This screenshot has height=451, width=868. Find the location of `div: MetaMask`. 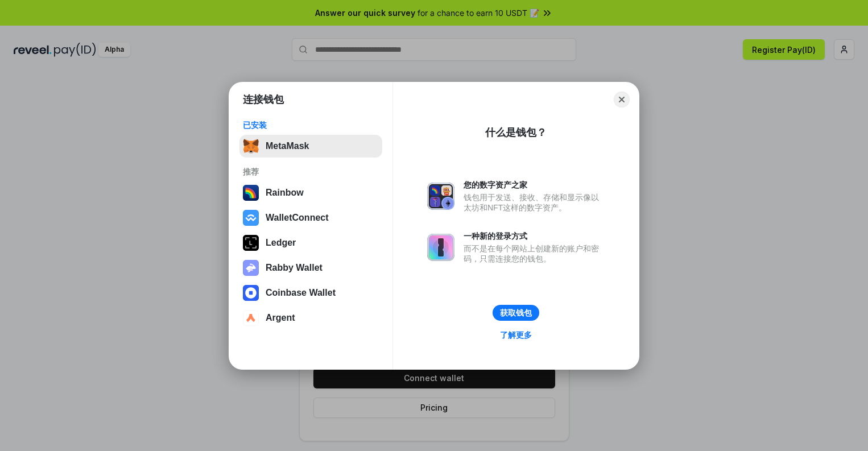

div: MetaMask is located at coordinates (288, 146).